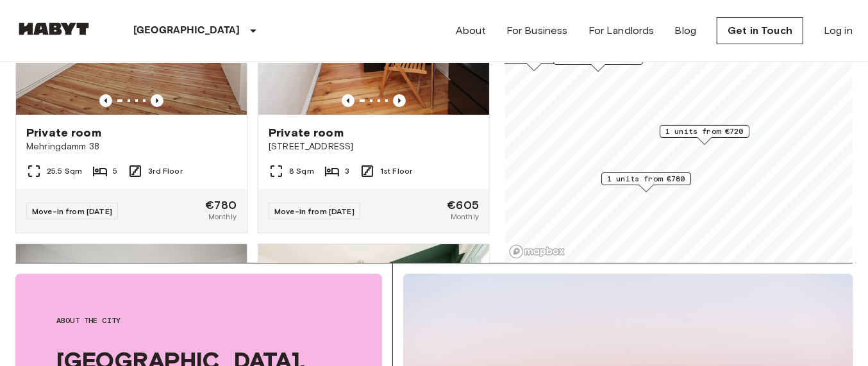 The image size is (868, 366). What do you see at coordinates (686, 30) in the screenshot?
I see `a: Blog` at bounding box center [686, 30].